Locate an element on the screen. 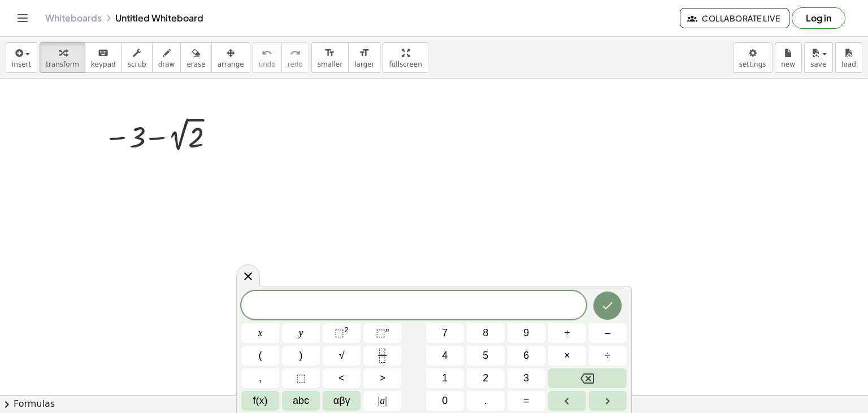 The width and height of the screenshot is (868, 413). span: 7 is located at coordinates (445, 333).